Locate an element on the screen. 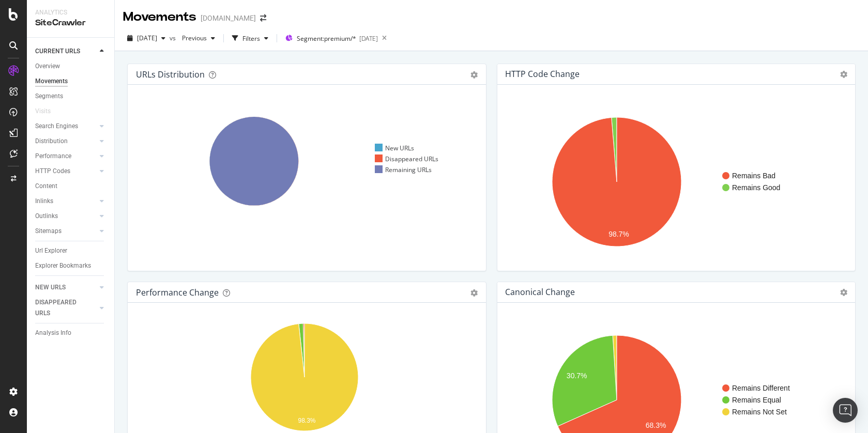 The width and height of the screenshot is (868, 433). a: DISAPPEARED URLS is located at coordinates (66, 308).